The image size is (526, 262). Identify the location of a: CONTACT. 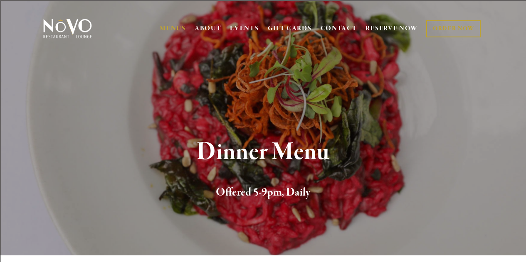
(339, 29).